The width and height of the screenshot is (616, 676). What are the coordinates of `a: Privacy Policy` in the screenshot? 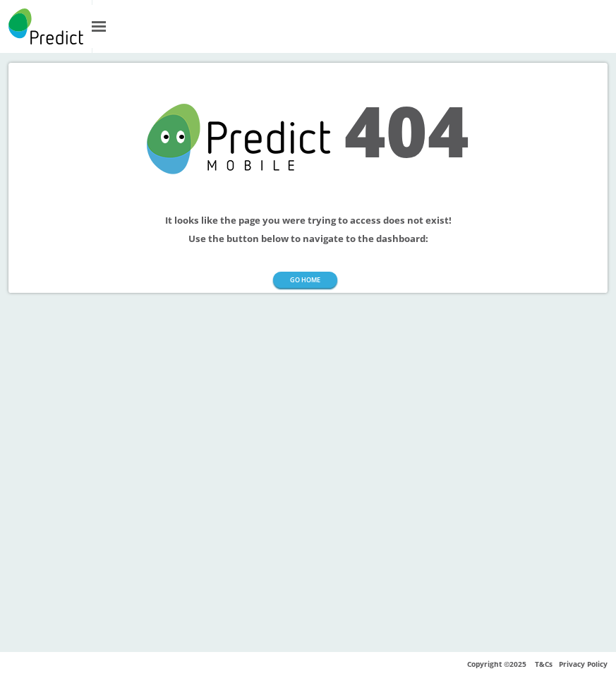 It's located at (583, 664).